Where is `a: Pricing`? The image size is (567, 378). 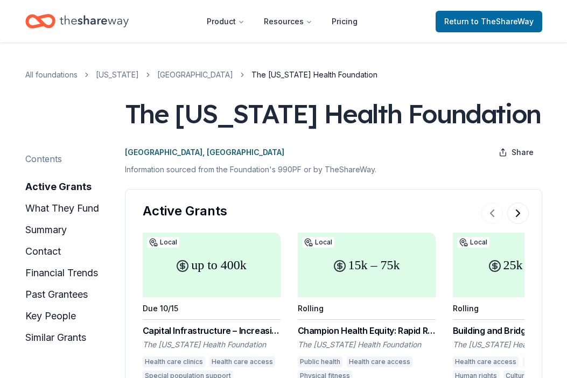 a: Pricing is located at coordinates (345, 22).